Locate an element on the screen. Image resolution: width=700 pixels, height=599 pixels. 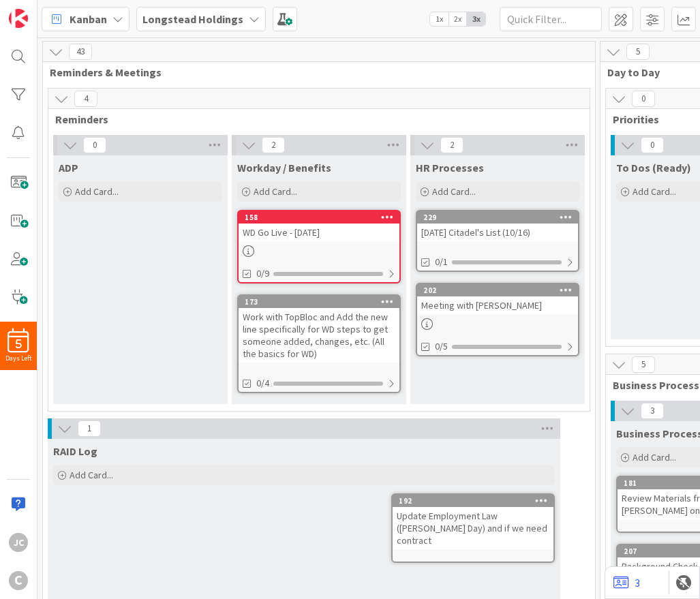
img: Visit kanbanzone.com is located at coordinates (18, 18).